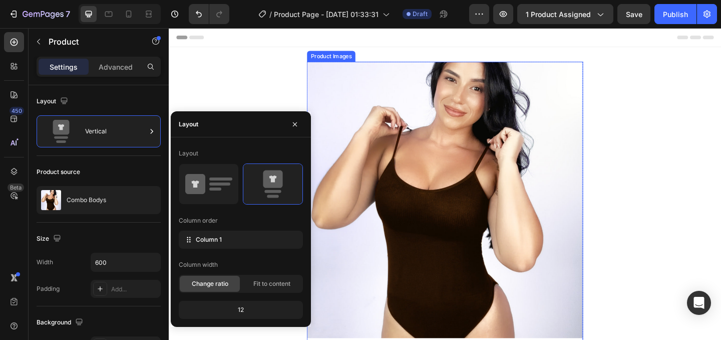  I want to click on div: Width, so click(45, 262).